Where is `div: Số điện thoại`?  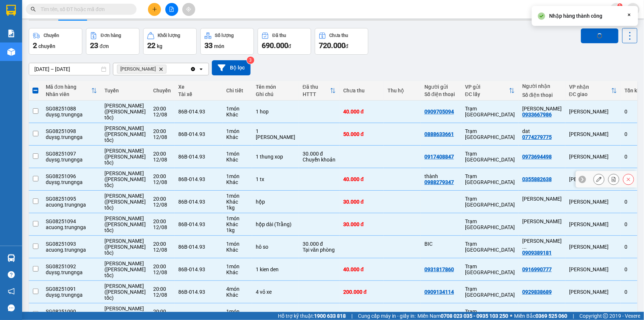 div: Số điện thoại is located at coordinates (441, 94).